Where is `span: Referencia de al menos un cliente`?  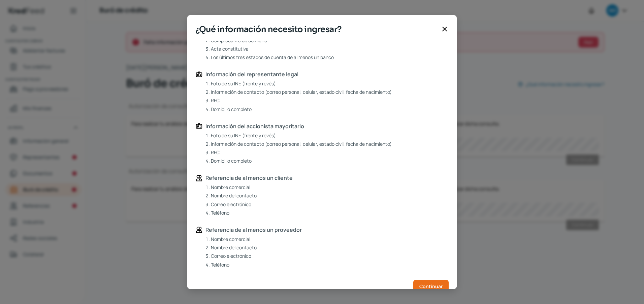 span: Referencia de al menos un cliente is located at coordinates (249, 178).